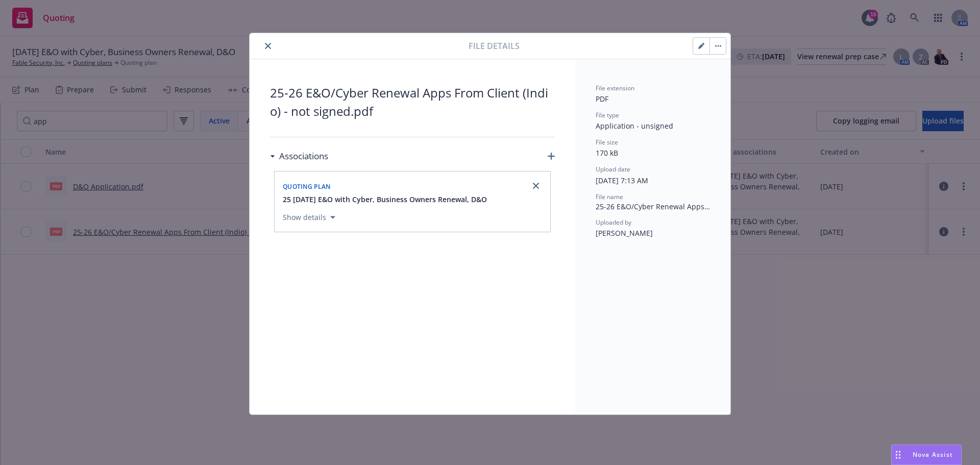 The height and width of the screenshot is (465, 980). I want to click on div: Drag to move, so click(898, 455).